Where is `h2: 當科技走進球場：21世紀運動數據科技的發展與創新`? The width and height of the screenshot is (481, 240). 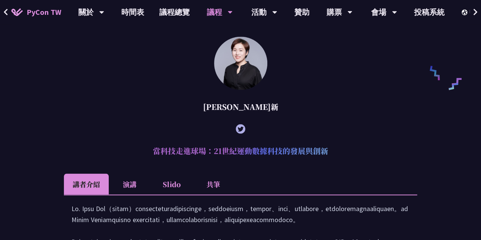 h2: 當科技走進球場：21世紀運動數據科技的發展與創新 is located at coordinates (240, 151).